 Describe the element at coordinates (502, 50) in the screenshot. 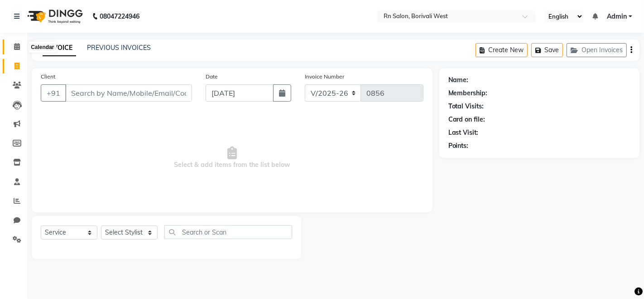

I see `button: Create New` at that location.